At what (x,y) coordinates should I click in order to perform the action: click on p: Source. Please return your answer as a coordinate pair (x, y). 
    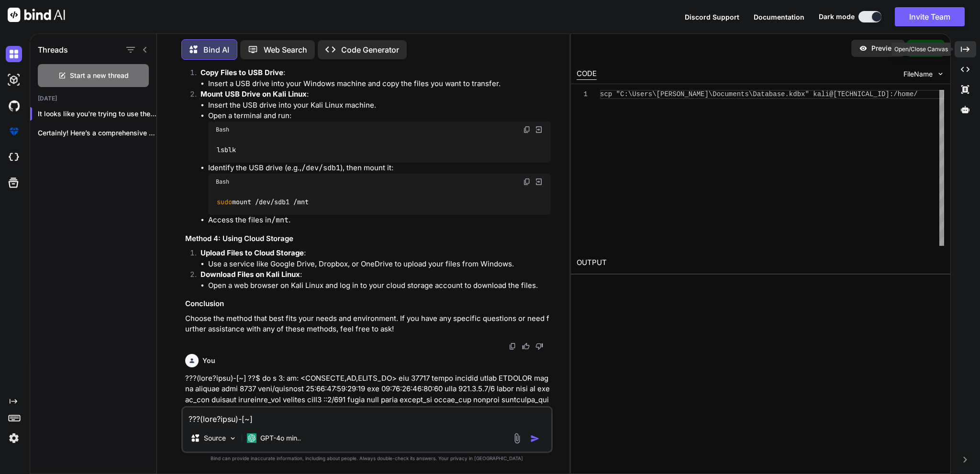
    Looking at the image, I should click on (215, 438).